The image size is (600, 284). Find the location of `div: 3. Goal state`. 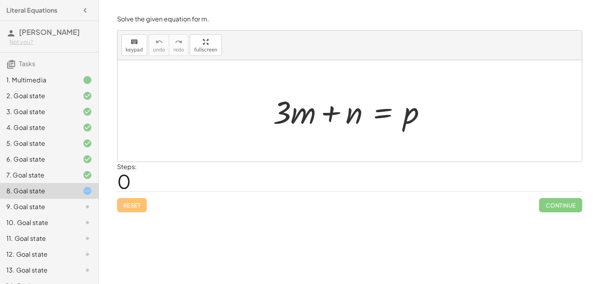

div: 3. Goal state is located at coordinates (38, 112).